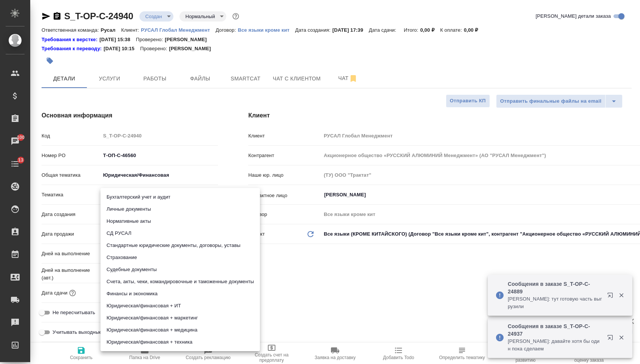 The width and height of the screenshot is (640, 364). Describe the element at coordinates (180, 294) in the screenshot. I see `li: Финансы и экономика` at that location.